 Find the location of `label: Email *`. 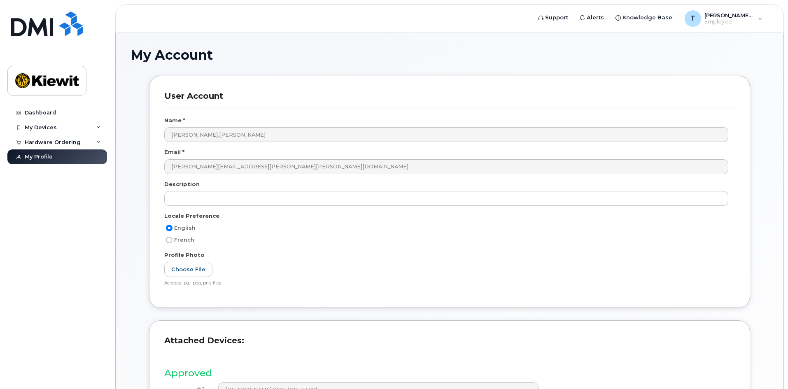

label: Email * is located at coordinates (174, 152).